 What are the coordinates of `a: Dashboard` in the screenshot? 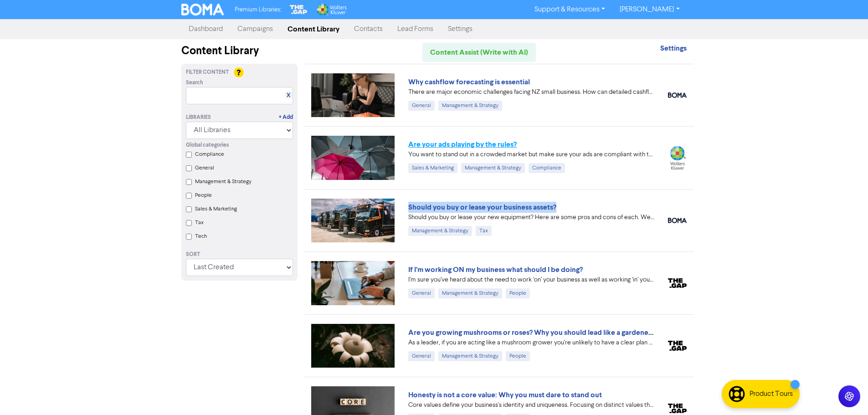 It's located at (206, 29).